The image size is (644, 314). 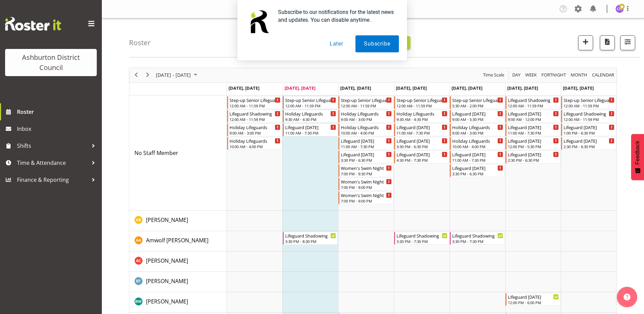 What do you see at coordinates (156, 153) in the screenshot?
I see `span: No Staff Member` at bounding box center [156, 153].